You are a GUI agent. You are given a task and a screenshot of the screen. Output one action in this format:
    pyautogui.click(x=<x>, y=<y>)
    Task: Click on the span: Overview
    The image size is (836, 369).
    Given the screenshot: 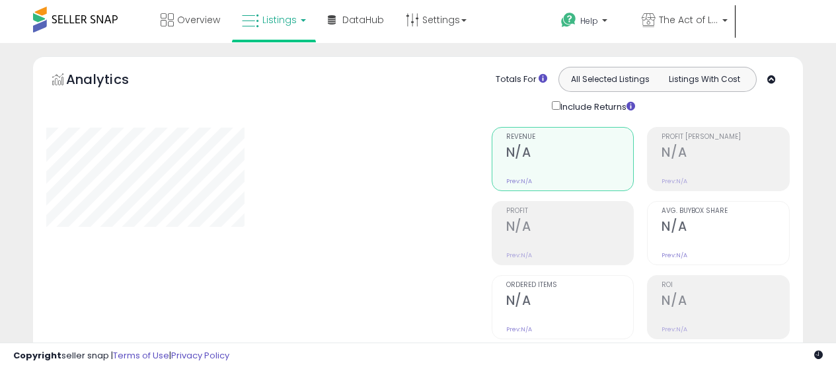 What is the action you would take?
    pyautogui.click(x=198, y=20)
    